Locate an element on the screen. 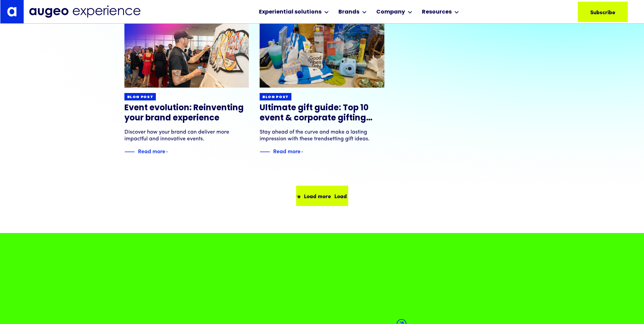  h3: Ultimate gift guide: Top 10 event & corporate gifting trends is located at coordinates (322, 113).